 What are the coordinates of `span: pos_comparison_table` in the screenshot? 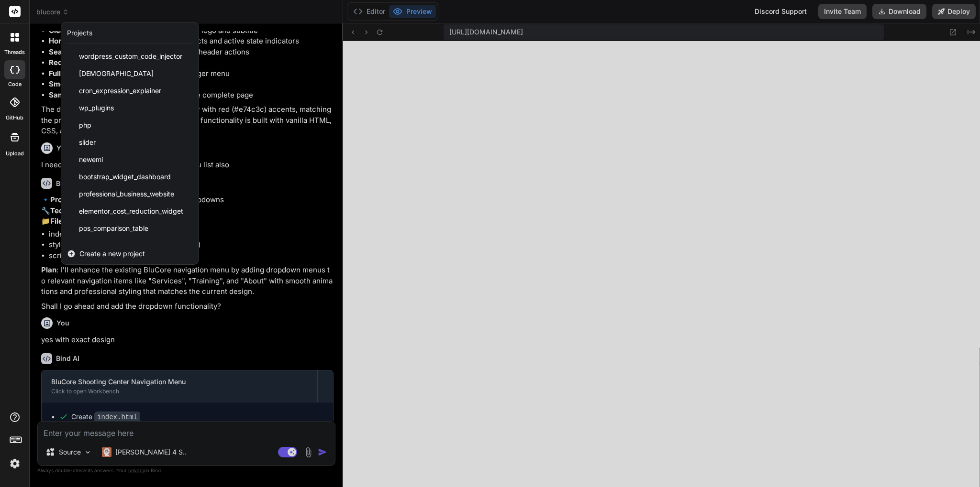 It's located at (113, 228).